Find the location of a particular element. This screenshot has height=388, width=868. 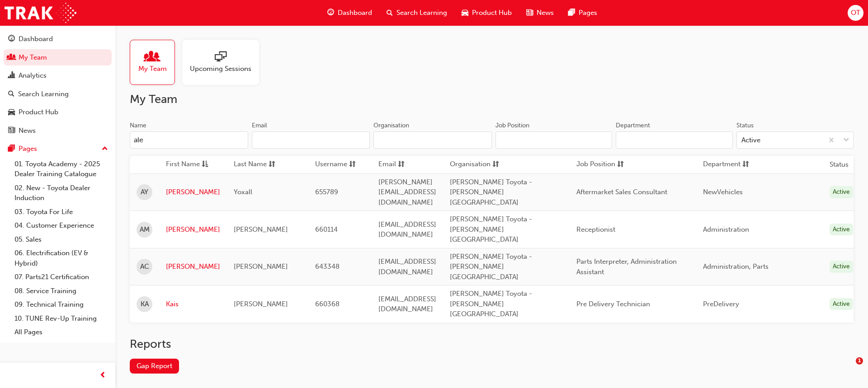

a: Upcoming Sessions is located at coordinates (224, 62).